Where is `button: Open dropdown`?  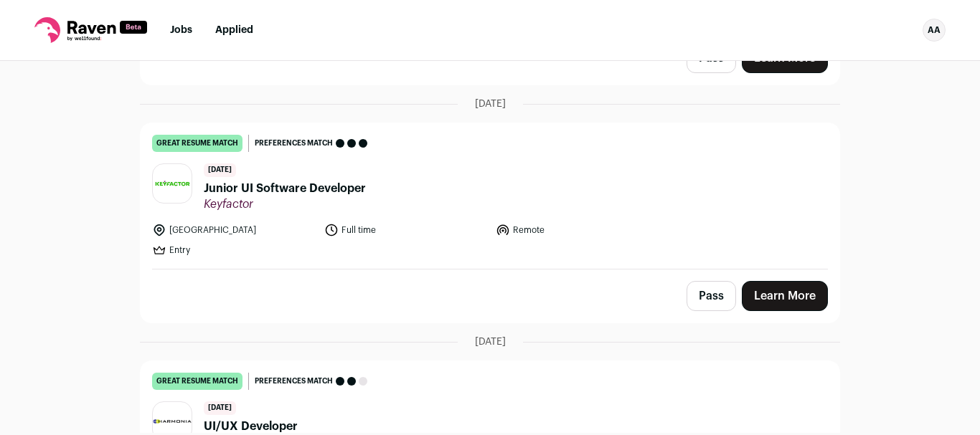 button: Open dropdown is located at coordinates (935, 30).